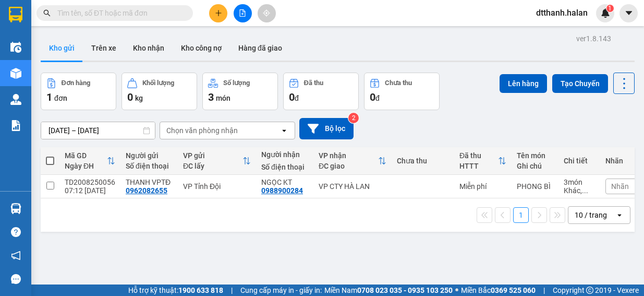  I want to click on div: Mã GD, so click(86, 156).